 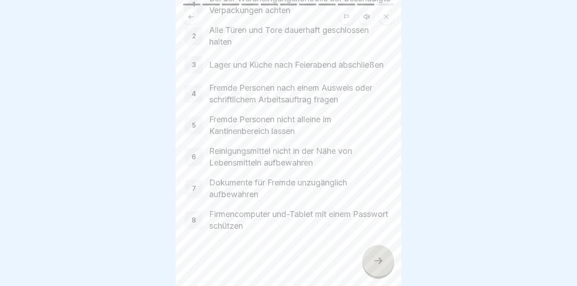 What do you see at coordinates (194, 220) in the screenshot?
I see `p: 8` at bounding box center [194, 220].